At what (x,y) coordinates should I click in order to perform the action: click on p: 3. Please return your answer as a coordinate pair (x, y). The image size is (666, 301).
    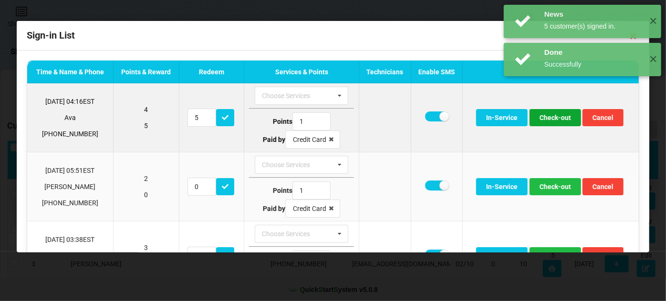
    Looking at the image, I should click on (146, 248).